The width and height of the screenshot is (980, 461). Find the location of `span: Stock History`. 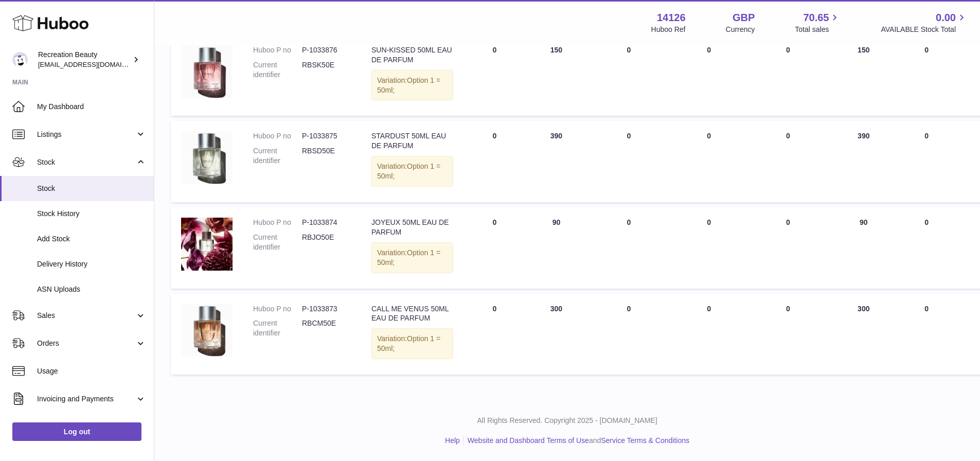

span: Stock History is located at coordinates (92, 214).